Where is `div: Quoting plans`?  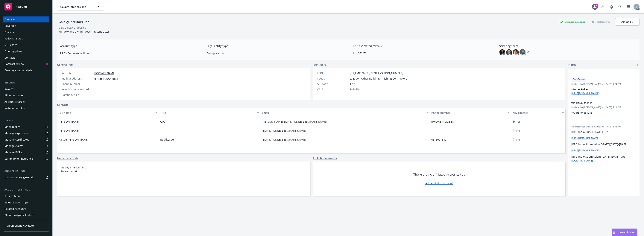 div: Quoting plans is located at coordinates (13, 51).